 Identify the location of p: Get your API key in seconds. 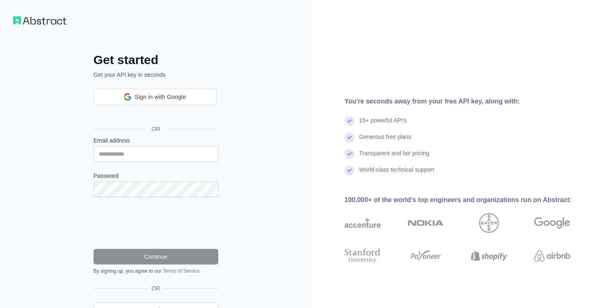
(156, 75).